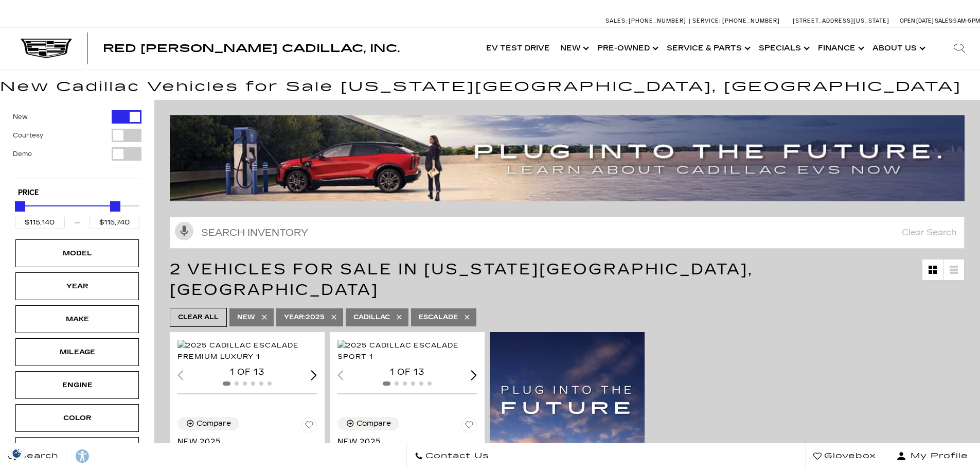 Image resolution: width=980 pixels, height=469 pixels. I want to click on a: New, so click(574, 48).